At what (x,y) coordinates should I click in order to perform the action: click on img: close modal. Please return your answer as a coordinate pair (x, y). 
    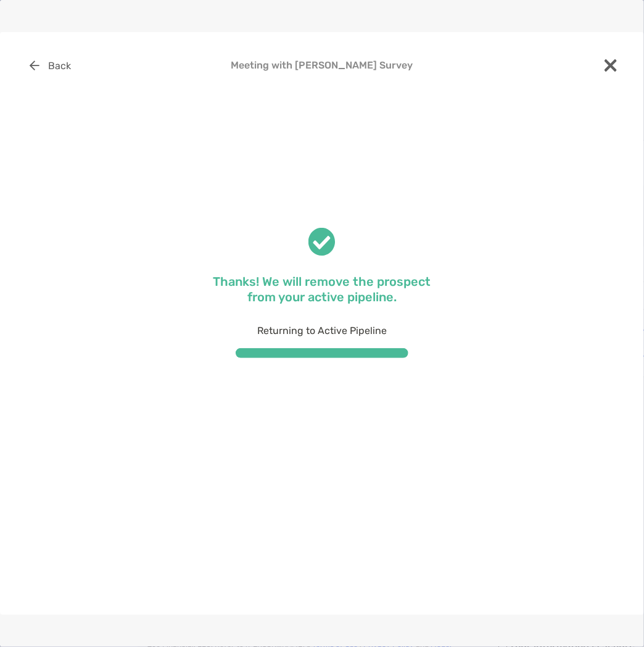
    Looking at the image, I should click on (611, 66).